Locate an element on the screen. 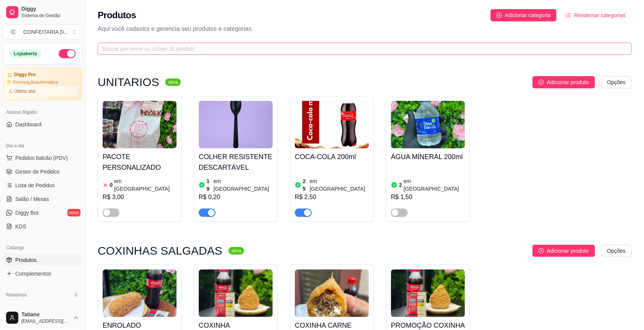 The width and height of the screenshot is (644, 330). h3: UNITARIOS is located at coordinates (128, 82).